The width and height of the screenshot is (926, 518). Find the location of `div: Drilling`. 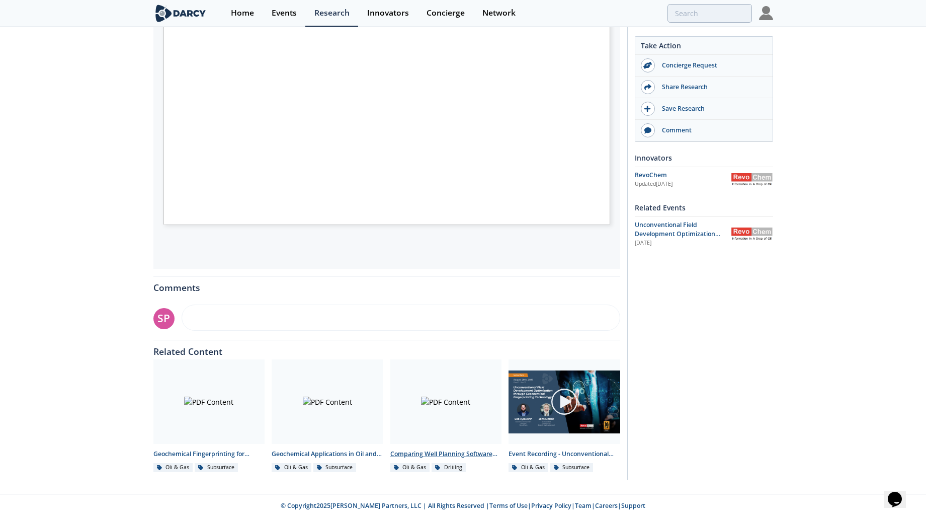

div: Drilling is located at coordinates (449, 467).